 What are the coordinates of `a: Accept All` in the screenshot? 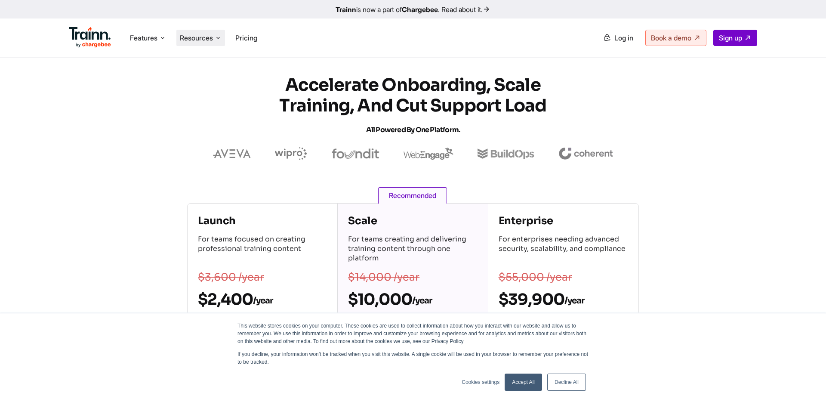 It's located at (523, 382).